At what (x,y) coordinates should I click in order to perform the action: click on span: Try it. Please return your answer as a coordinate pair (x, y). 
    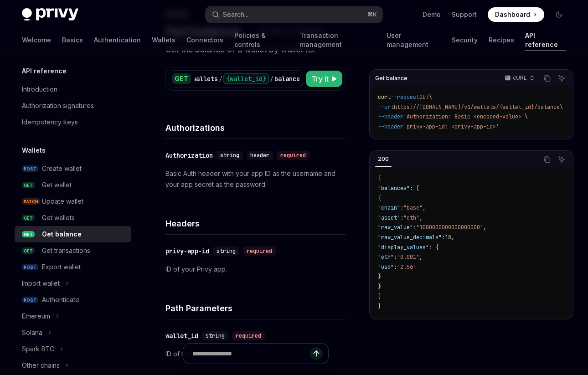
    Looking at the image, I should click on (320, 79).